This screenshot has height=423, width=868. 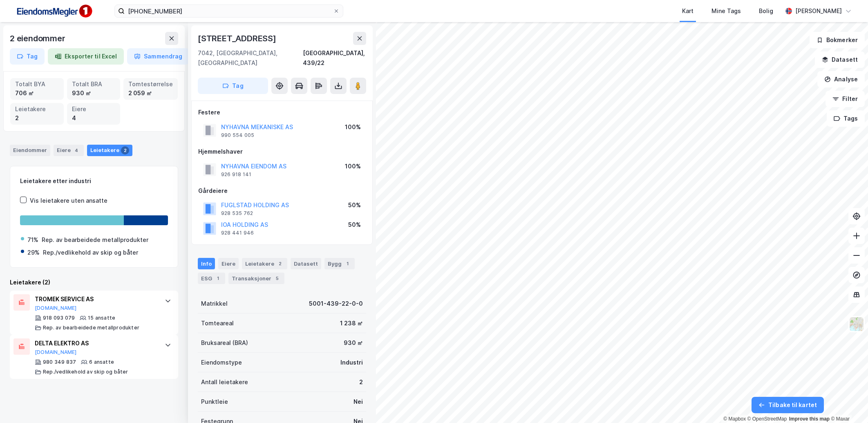 I want to click on div: Bruksareal (BRA), so click(x=224, y=343).